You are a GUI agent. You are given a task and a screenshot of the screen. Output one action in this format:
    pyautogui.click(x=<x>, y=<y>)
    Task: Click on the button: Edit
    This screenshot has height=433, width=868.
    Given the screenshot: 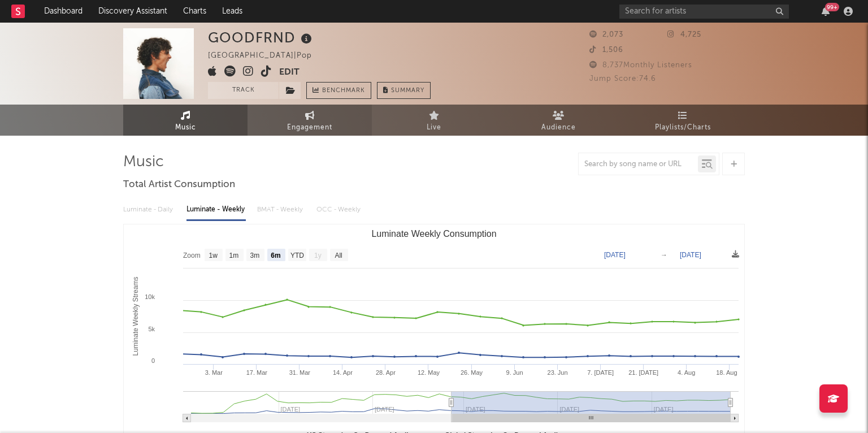 What is the action you would take?
    pyautogui.click(x=289, y=72)
    